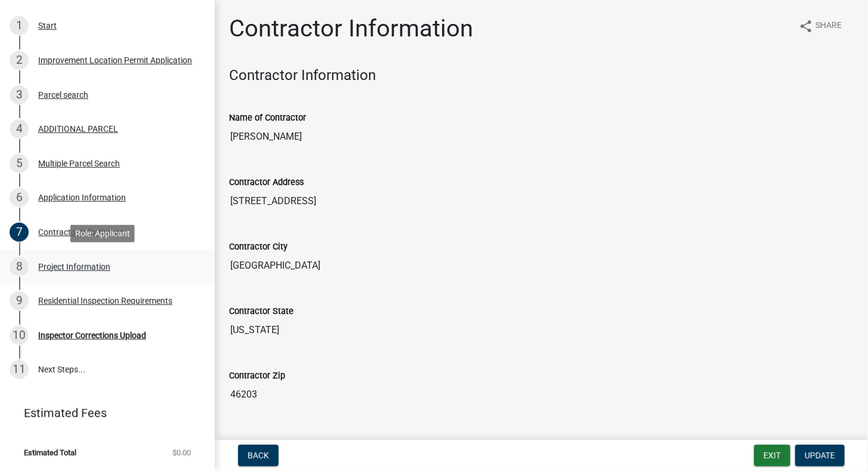 This screenshot has height=471, width=868. I want to click on div: Project Information, so click(74, 267).